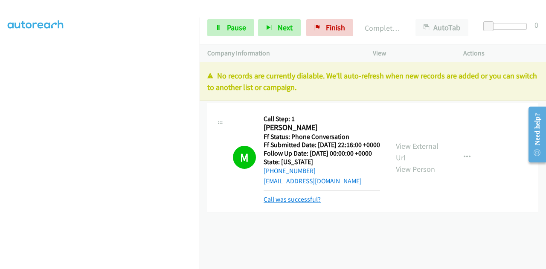 Image resolution: width=546 pixels, height=269 pixels. What do you see at coordinates (508, 26) in the screenshot?
I see `div: Delay between calls (in seconds)` at bounding box center [508, 26].